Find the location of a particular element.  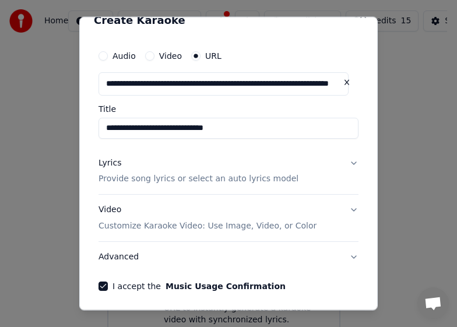

label: Audio is located at coordinates (124, 55).